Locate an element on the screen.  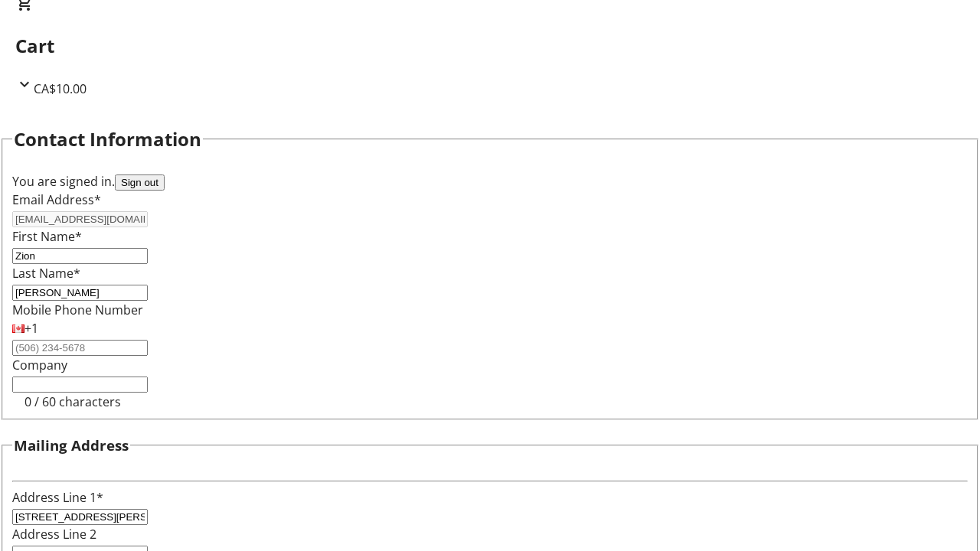
h2: Contact Information is located at coordinates (107, 139).